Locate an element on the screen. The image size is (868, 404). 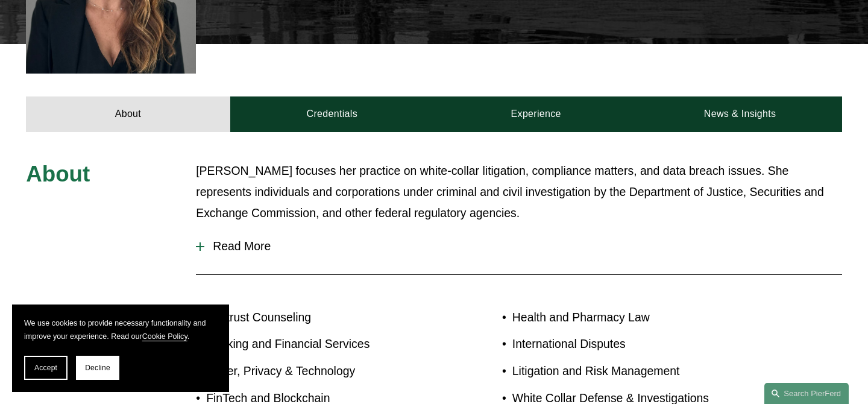
a: About is located at coordinates (128, 114).